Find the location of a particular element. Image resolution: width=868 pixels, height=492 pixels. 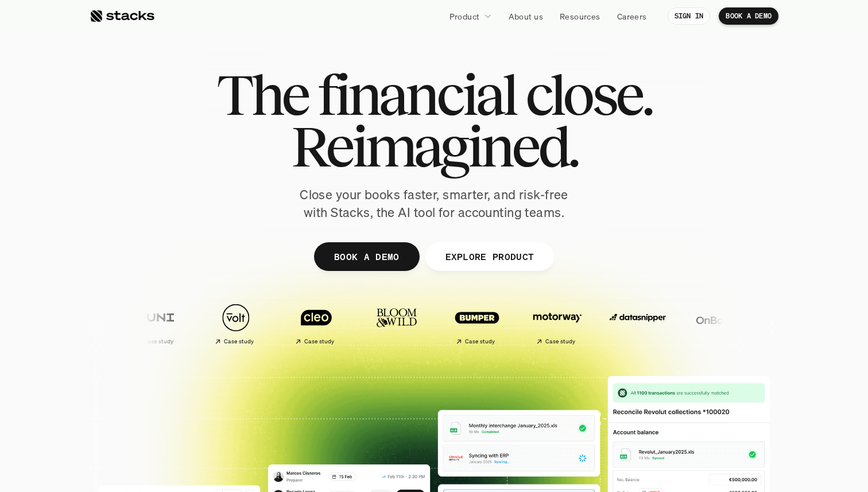

a: About us is located at coordinates (526, 16).